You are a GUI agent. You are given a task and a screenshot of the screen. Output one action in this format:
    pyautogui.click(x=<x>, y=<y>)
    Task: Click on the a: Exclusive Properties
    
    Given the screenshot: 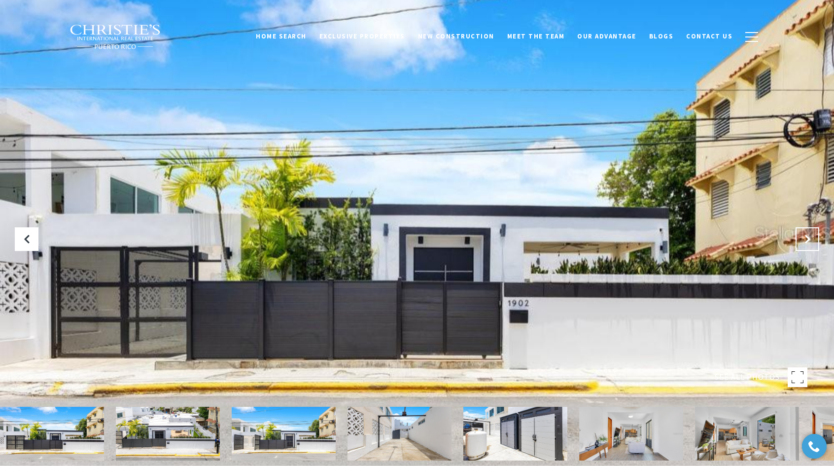 What is the action you would take?
    pyautogui.click(x=362, y=36)
    